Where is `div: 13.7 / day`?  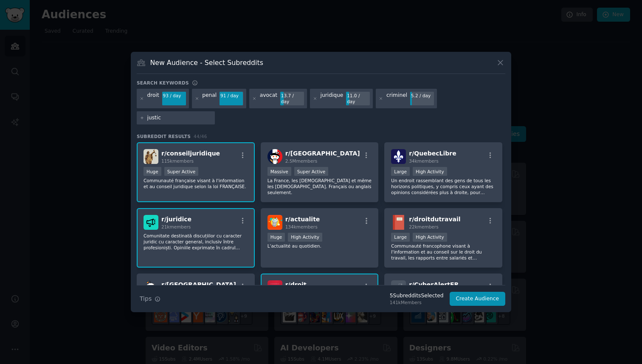 div: 13.7 / day is located at coordinates (292, 98).